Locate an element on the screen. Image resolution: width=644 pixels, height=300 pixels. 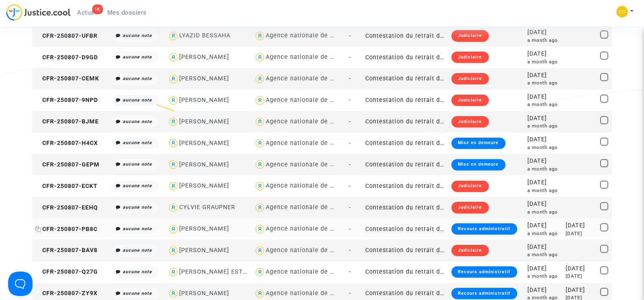
a: 1KActus is located at coordinates (86, 12).